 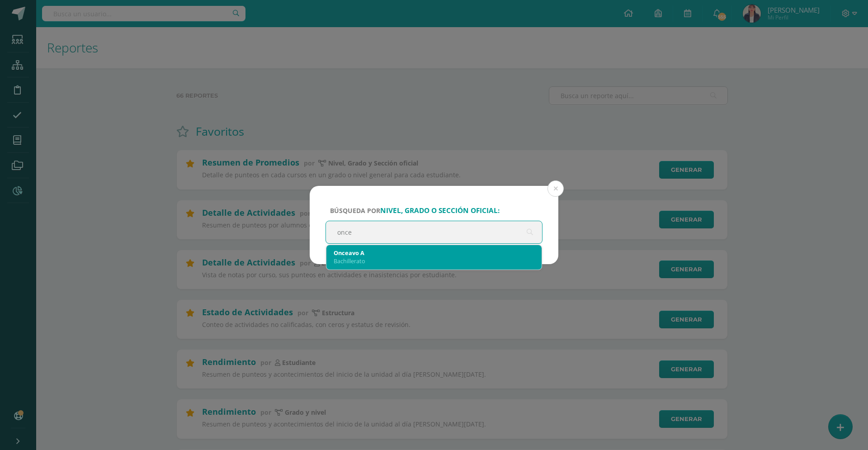 What do you see at coordinates (434, 253) in the screenshot?
I see `div: Onceavo A` at bounding box center [434, 253].